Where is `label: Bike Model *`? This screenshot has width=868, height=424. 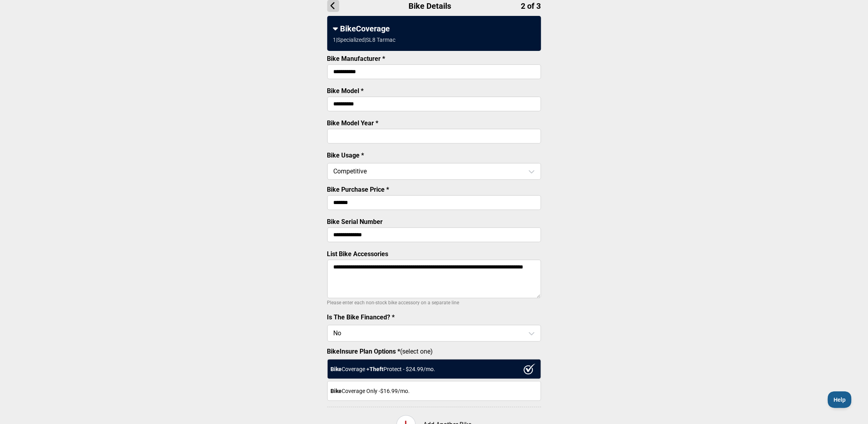
label: Bike Model * is located at coordinates (346, 90).